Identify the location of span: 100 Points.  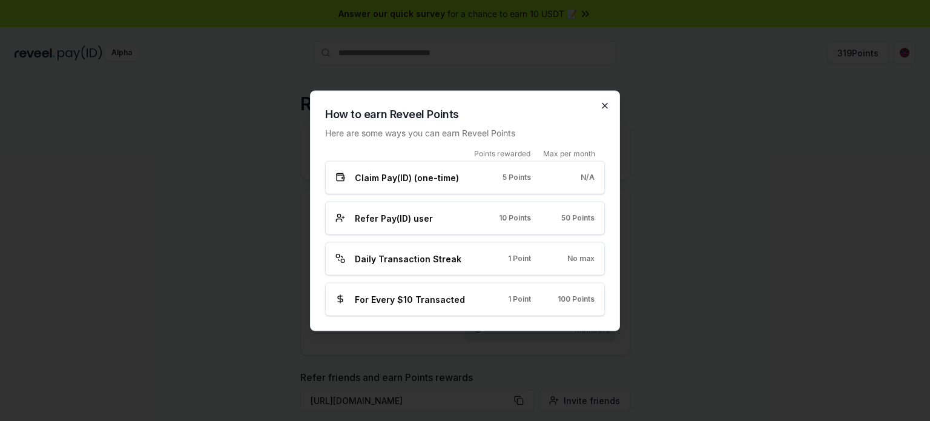
(576, 299).